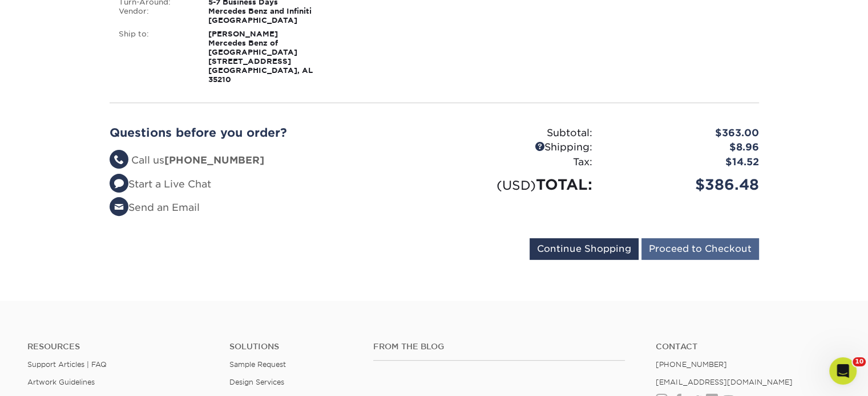 The image size is (868, 396). Describe the element at coordinates (154, 207) in the screenshot. I see `a: Send an Email` at that location.